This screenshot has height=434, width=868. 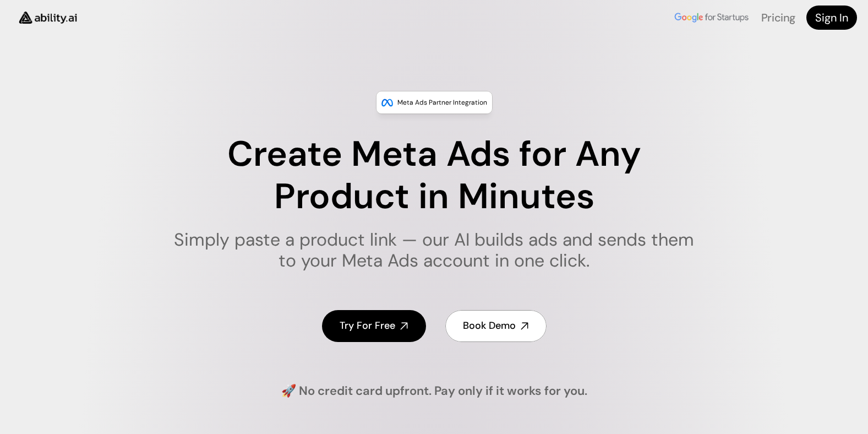 I want to click on h4: Book Demo, so click(x=489, y=326).